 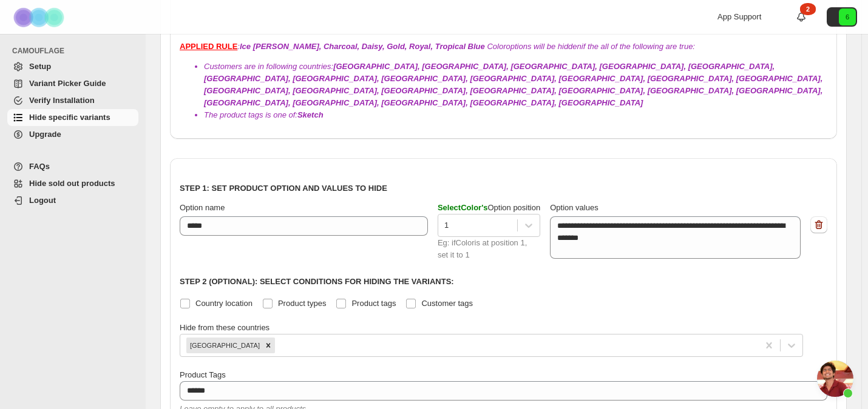 I want to click on div: Remove Canada, so click(x=269, y=346).